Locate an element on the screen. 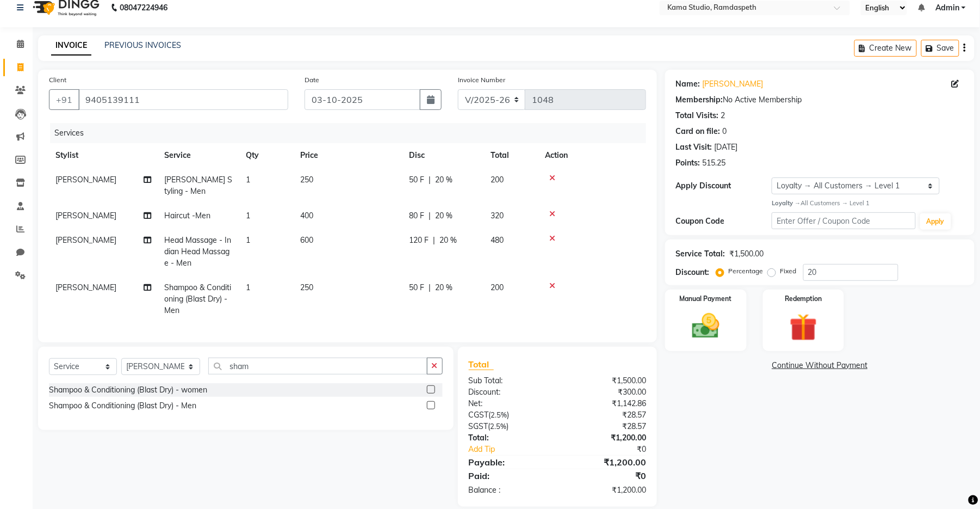 This screenshot has width=980, height=509. span: Total is located at coordinates (481, 364).